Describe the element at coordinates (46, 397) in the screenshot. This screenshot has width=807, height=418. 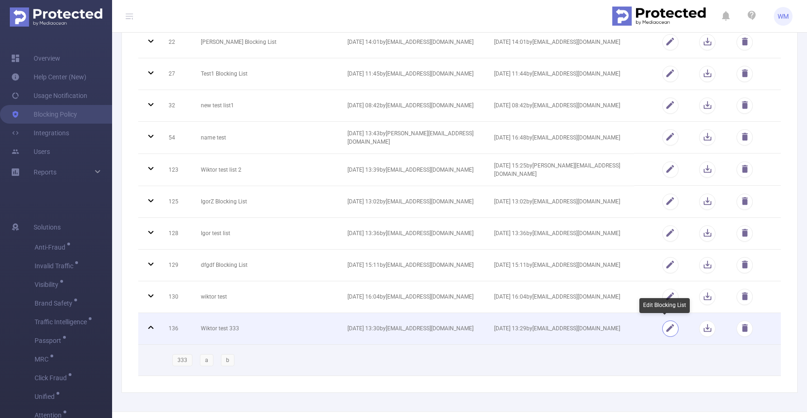
I see `span: Unified` at that location.